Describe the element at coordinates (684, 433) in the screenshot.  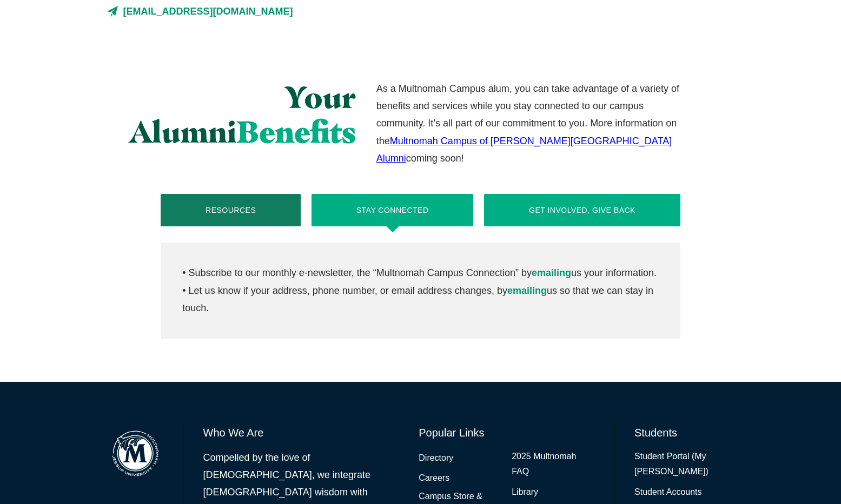
I see `h6: Students` at that location.